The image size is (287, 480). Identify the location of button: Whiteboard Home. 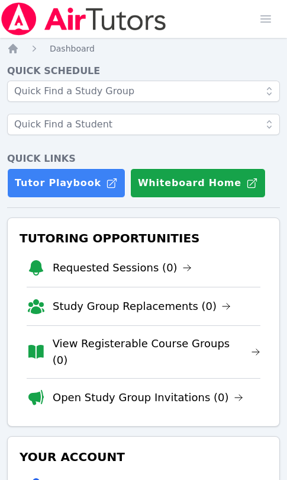
(198, 183).